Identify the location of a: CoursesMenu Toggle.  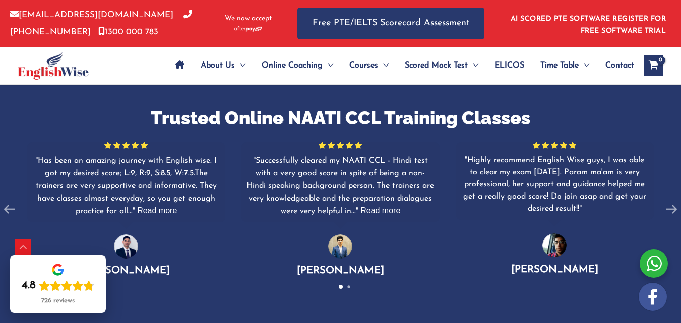
(369, 66).